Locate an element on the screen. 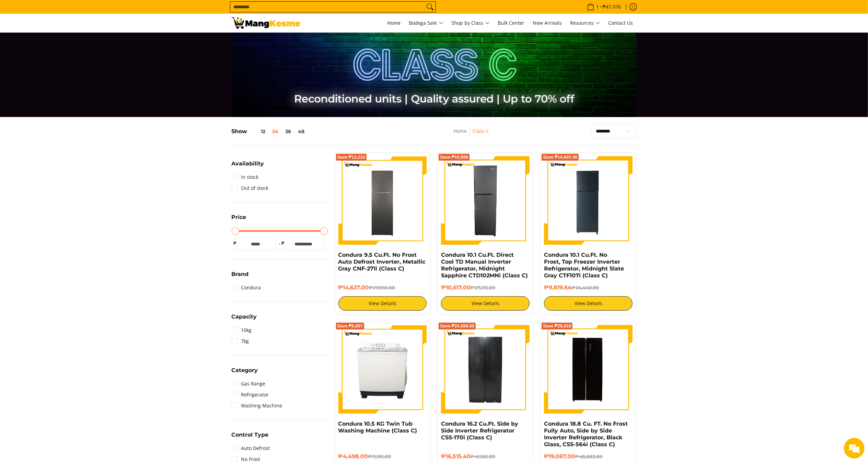 This screenshot has width=868, height=462. h6: ₱14,627.00 is located at coordinates (382, 288).